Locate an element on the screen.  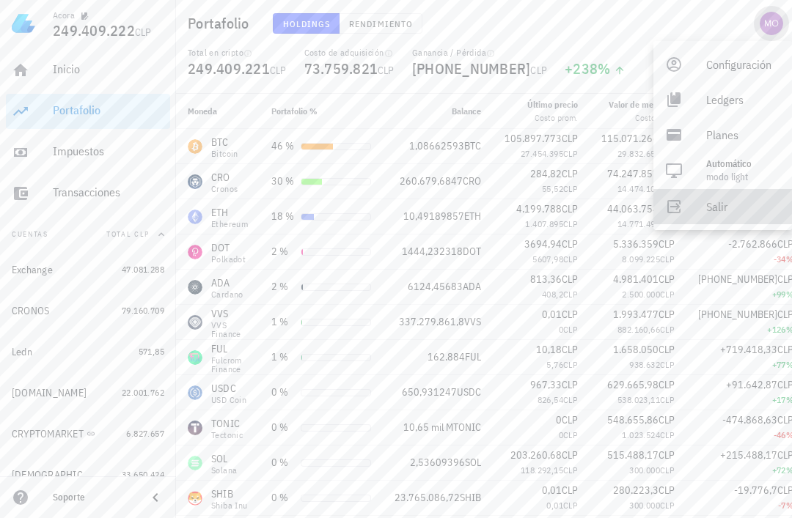
span: 29.832.658 is located at coordinates (638, 153).